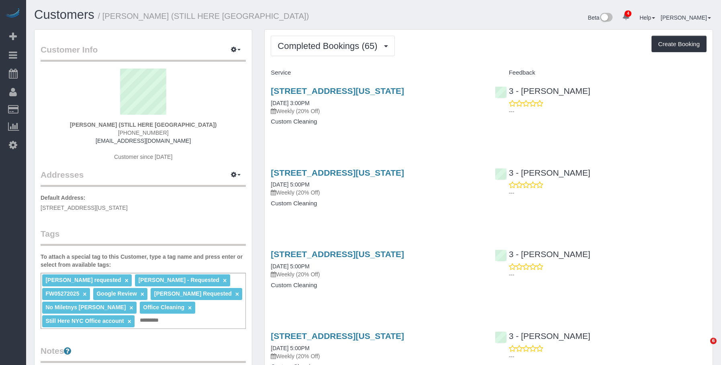 Image resolution: width=721 pixels, height=365 pixels. Describe the element at coordinates (116, 294) in the screenshot. I see `span: Google Review` at that location.